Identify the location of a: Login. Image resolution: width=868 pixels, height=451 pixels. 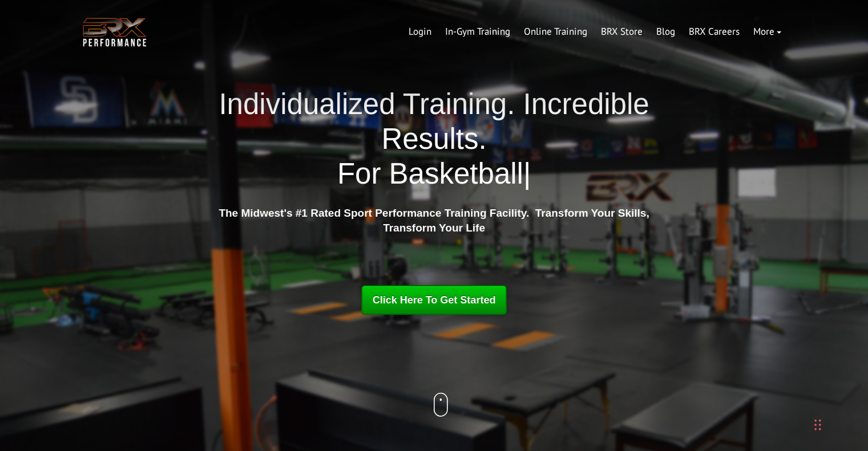
(420, 32).